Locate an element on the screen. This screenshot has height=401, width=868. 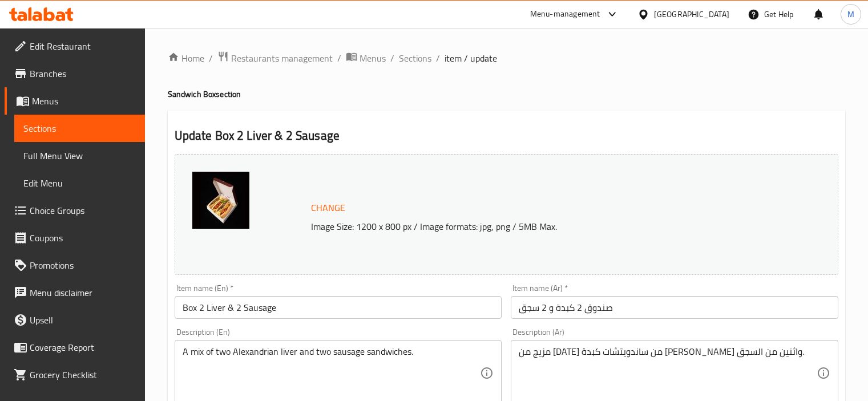
span: Full Menu View is located at coordinates (80, 155).